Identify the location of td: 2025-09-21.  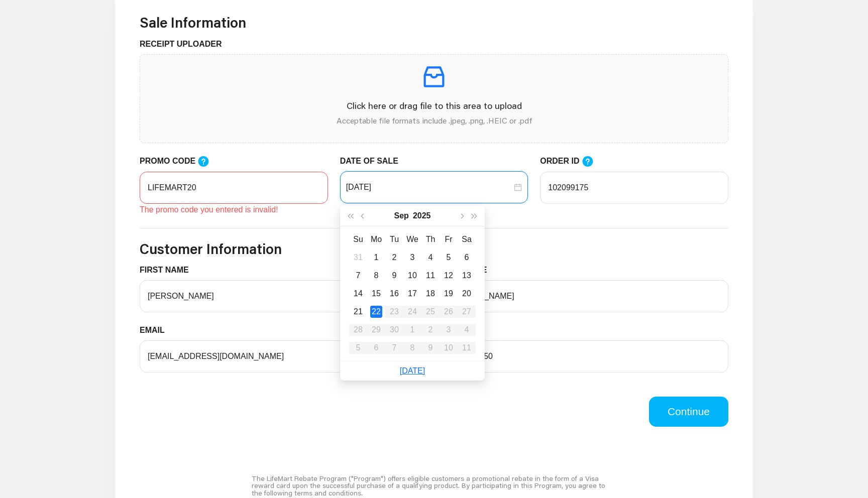
(358, 312).